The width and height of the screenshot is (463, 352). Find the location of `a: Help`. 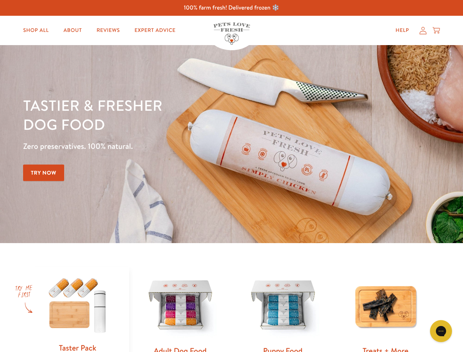

a: Help is located at coordinates (403, 30).